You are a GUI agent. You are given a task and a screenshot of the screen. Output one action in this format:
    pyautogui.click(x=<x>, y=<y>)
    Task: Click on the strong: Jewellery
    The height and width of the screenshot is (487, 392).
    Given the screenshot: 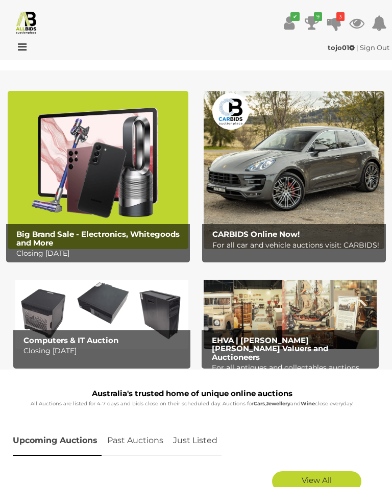 What is the action you would take?
    pyautogui.click(x=278, y=403)
    